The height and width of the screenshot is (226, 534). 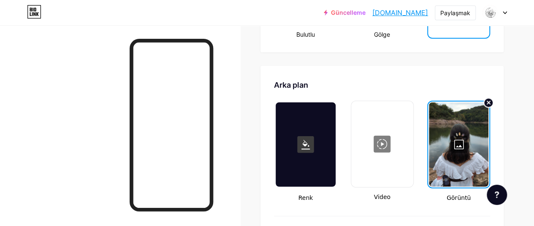 What do you see at coordinates (306, 198) in the screenshot?
I see `font: Renk` at bounding box center [306, 198].